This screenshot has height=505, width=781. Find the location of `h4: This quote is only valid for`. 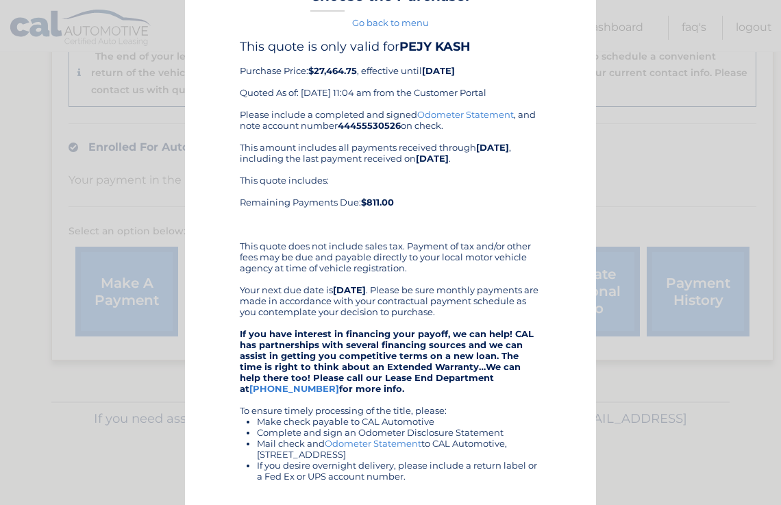

h4: This quote is only valid for is located at coordinates (390, 47).